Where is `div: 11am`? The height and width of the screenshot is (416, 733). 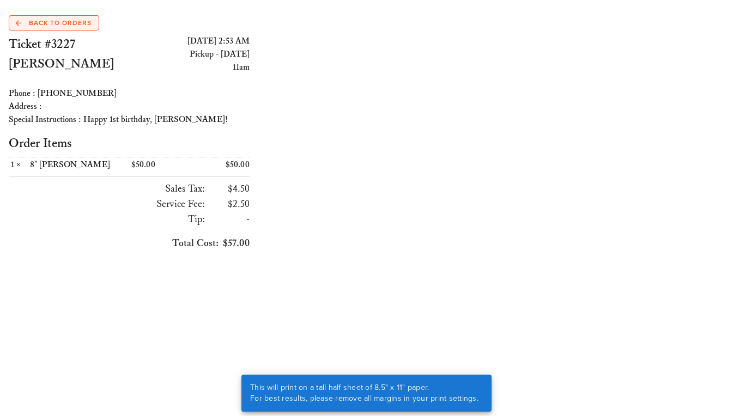
div: 11am is located at coordinates (189, 68).